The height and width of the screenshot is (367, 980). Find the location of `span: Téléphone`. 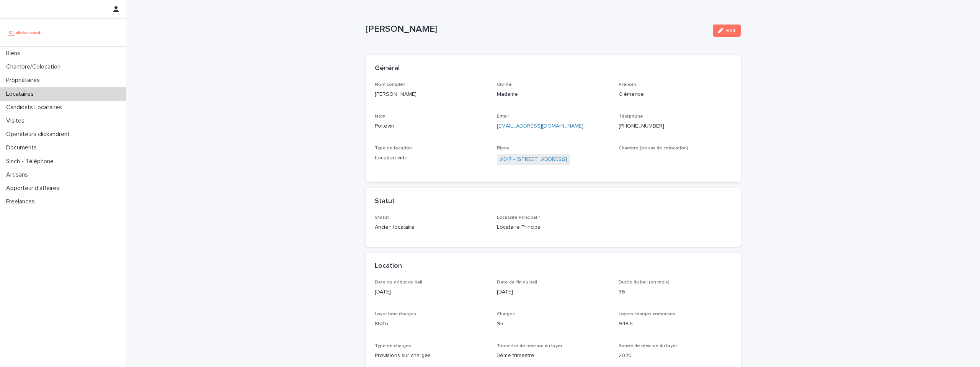

span: Téléphone is located at coordinates (630, 116).